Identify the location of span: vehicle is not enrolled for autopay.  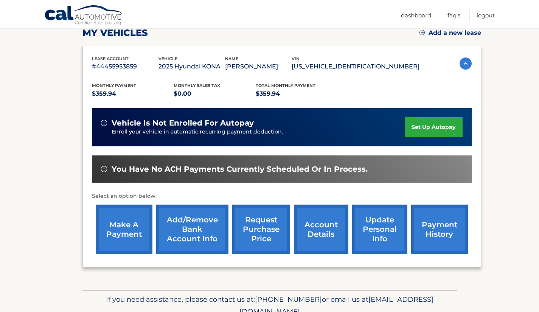
(183, 123).